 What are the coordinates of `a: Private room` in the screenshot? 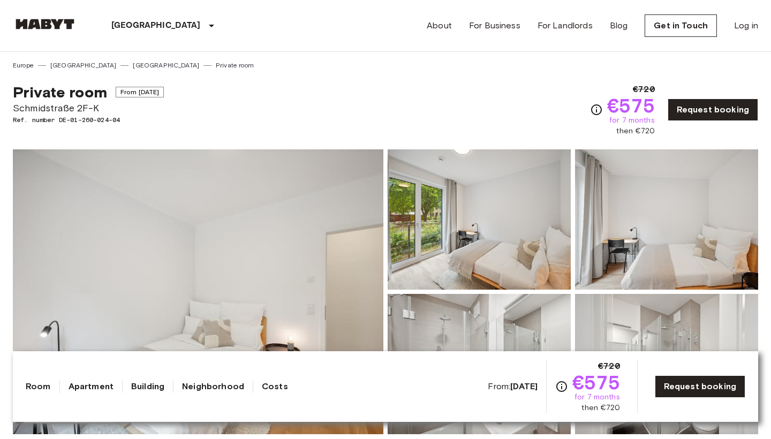 It's located at (234, 65).